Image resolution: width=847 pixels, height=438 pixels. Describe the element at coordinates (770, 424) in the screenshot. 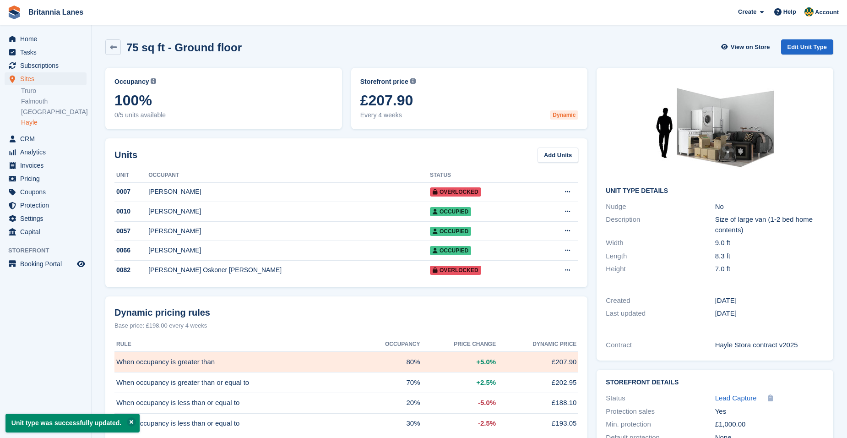

I see `div: £1,000.00` at that location.